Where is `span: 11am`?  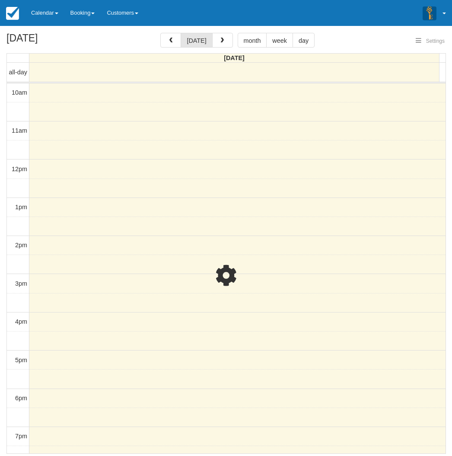 span: 11am is located at coordinates (19, 131).